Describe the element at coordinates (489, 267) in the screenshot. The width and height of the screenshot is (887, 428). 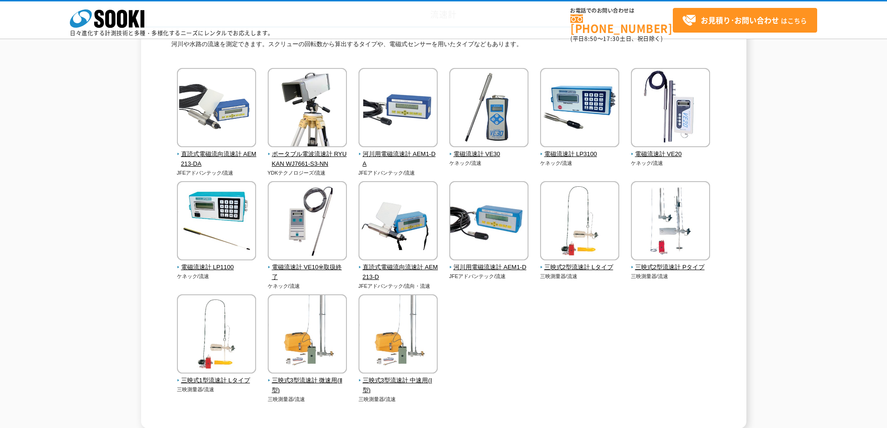
I see `span: 河川用電磁流速計 AEM1-D` at that location.